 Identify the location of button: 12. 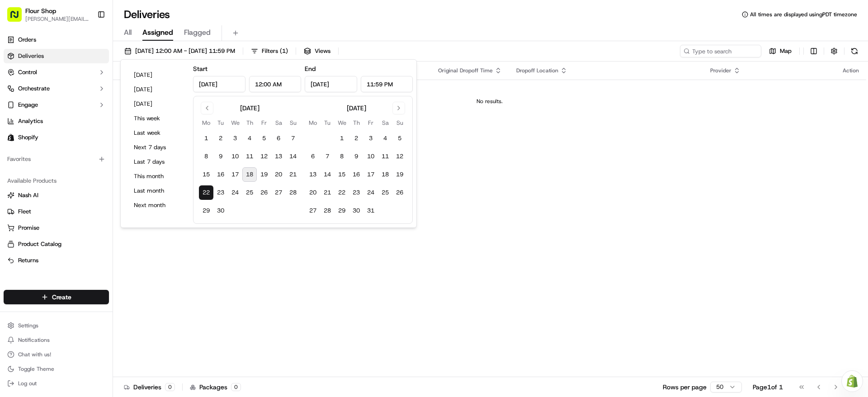
(399, 156).